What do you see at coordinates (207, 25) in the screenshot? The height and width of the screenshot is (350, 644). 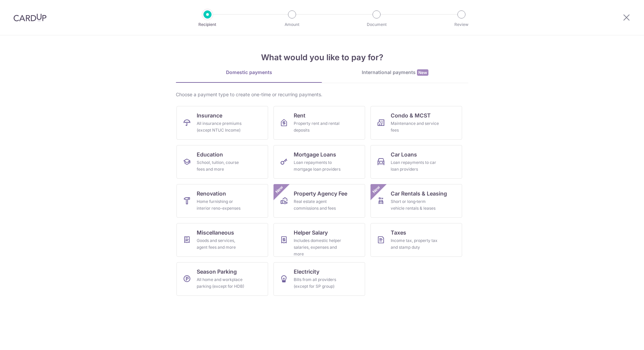 I see `p: Recipient` at bounding box center [207, 25].